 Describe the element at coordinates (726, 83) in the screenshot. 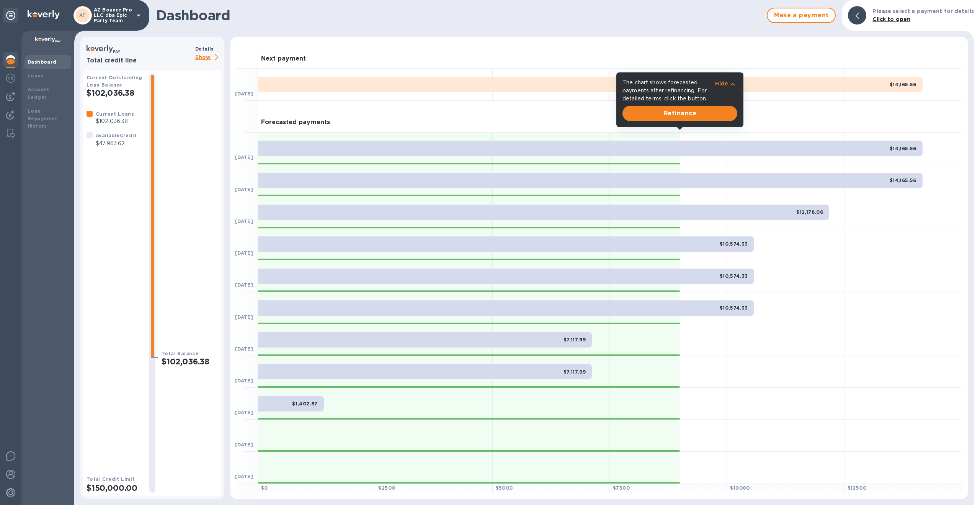

I see `button: Hide` at that location.